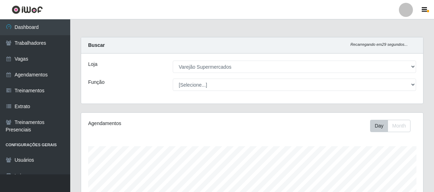  I want to click on button: Day, so click(379, 125).